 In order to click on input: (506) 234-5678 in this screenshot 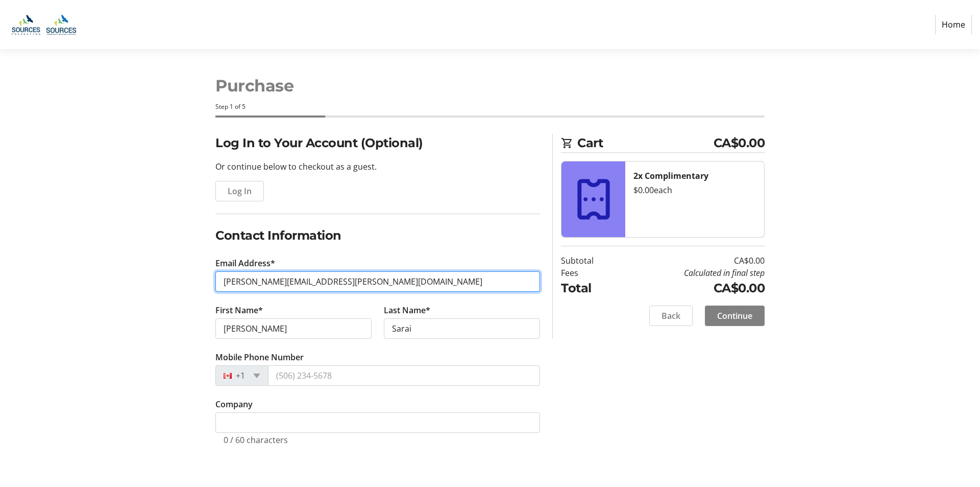, I will do `click(403, 375)`.